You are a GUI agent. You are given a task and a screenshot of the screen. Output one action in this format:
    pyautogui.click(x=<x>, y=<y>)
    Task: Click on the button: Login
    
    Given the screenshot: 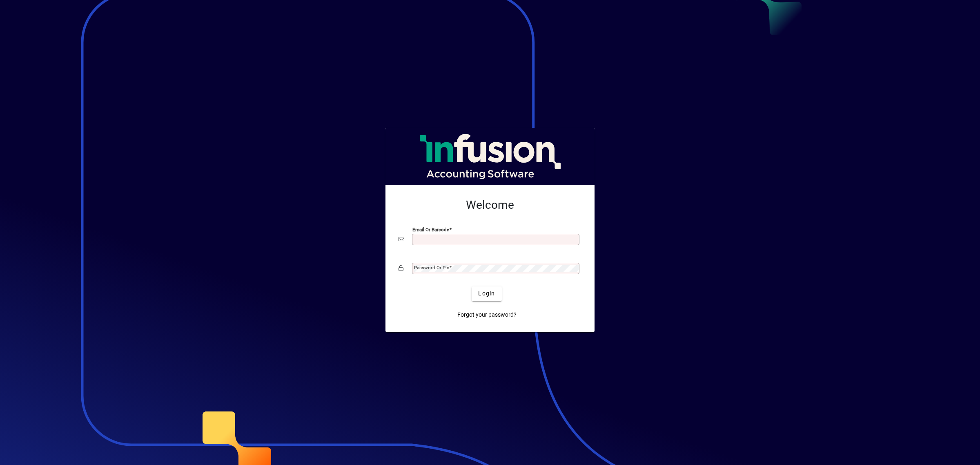 What is the action you would take?
    pyautogui.click(x=487, y=294)
    